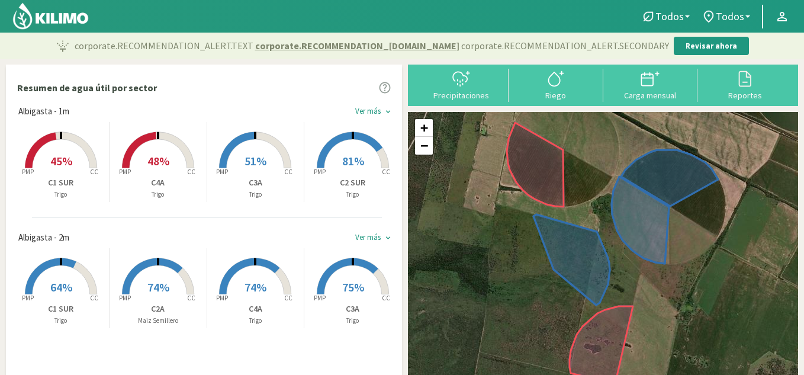  What do you see at coordinates (61, 160) in the screenshot?
I see `span: 45%` at bounding box center [61, 160].